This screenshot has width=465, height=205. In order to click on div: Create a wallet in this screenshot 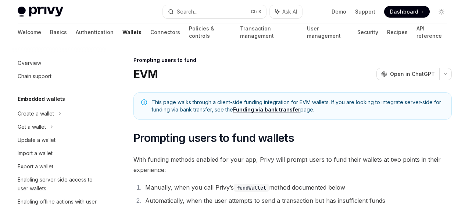, I will do `click(36, 114)`.